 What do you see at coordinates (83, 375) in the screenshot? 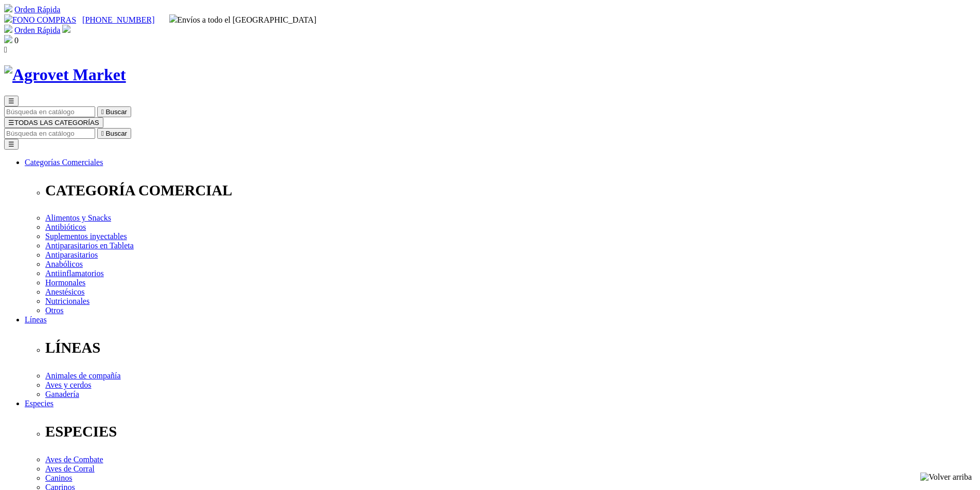
I see `a: Animales de compañía` at bounding box center [83, 375].